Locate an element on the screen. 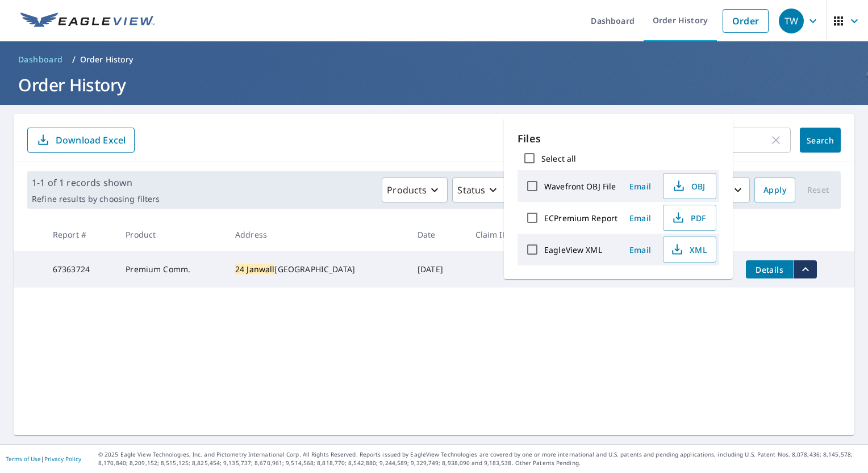 This screenshot has height=473, width=868. span: PDF is located at coordinates (688, 218).